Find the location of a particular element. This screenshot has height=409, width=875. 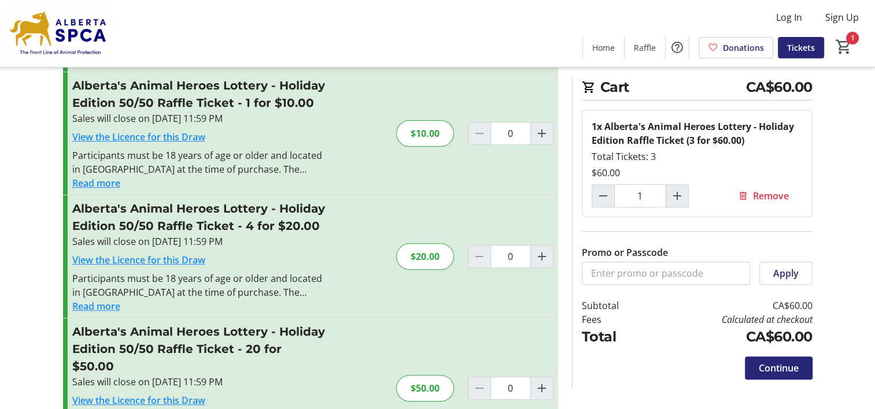

span: Apply is located at coordinates (786, 273).